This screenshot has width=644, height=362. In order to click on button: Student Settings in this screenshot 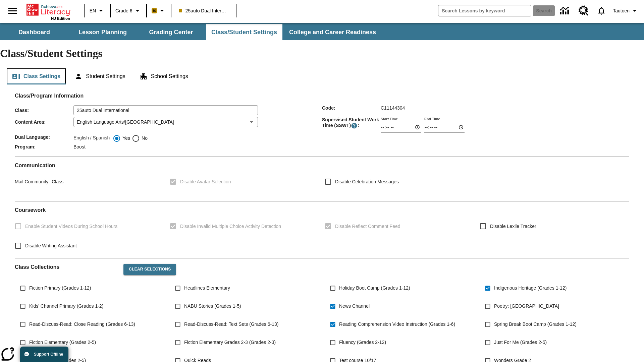, I will do `click(100, 76)`.